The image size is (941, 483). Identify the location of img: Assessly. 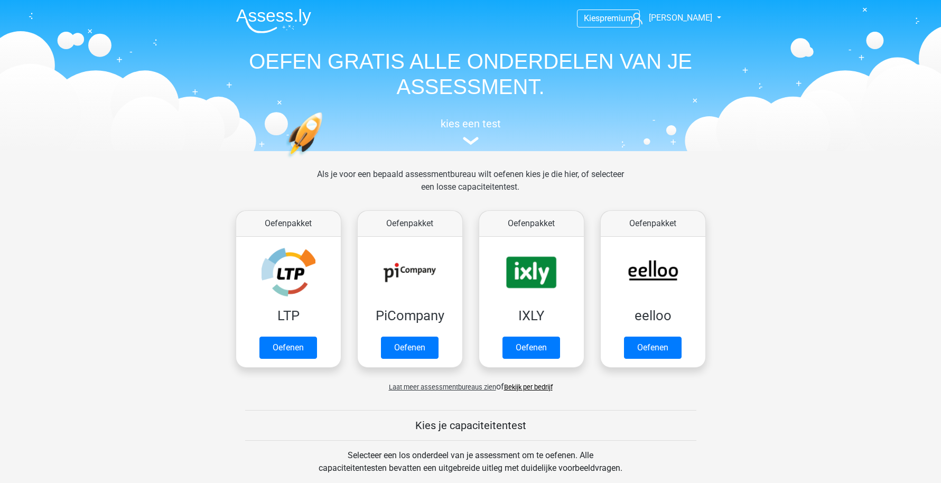
(274, 21).